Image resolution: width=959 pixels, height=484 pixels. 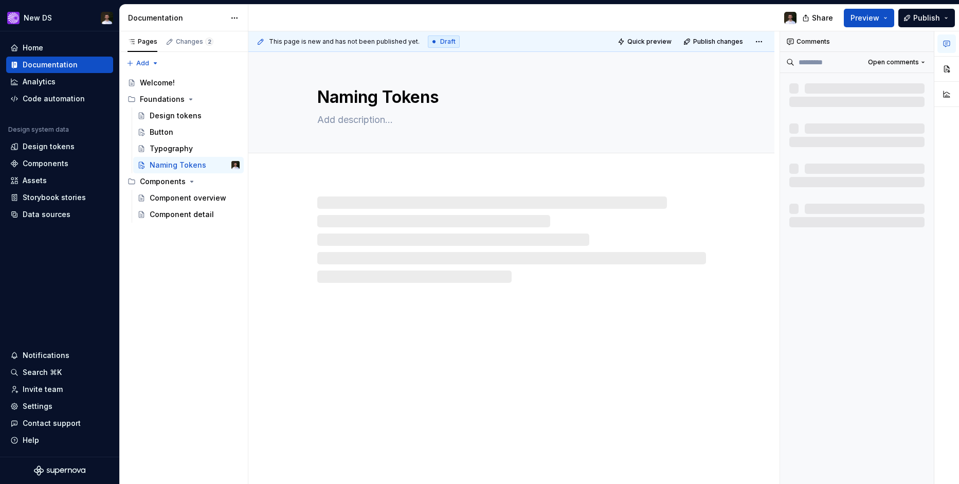 What do you see at coordinates (188, 132) in the screenshot?
I see `a: Button` at bounding box center [188, 132].